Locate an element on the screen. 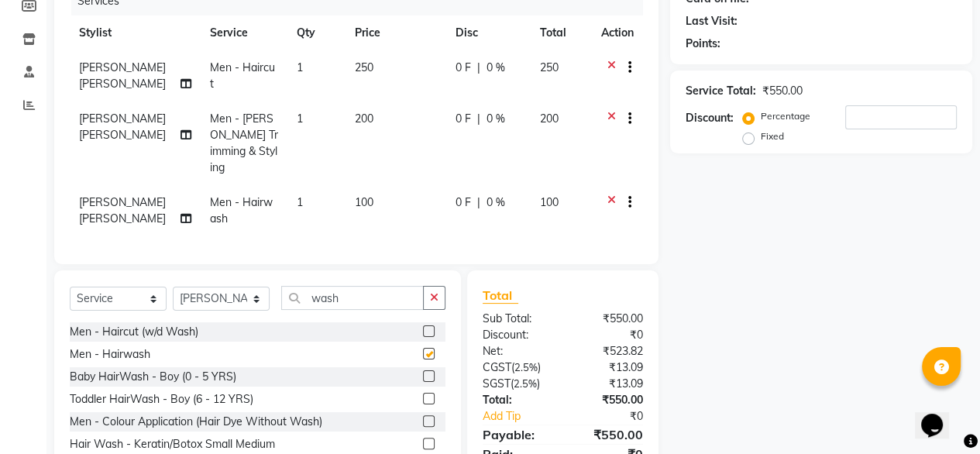  label: Percentage is located at coordinates (785, 116).